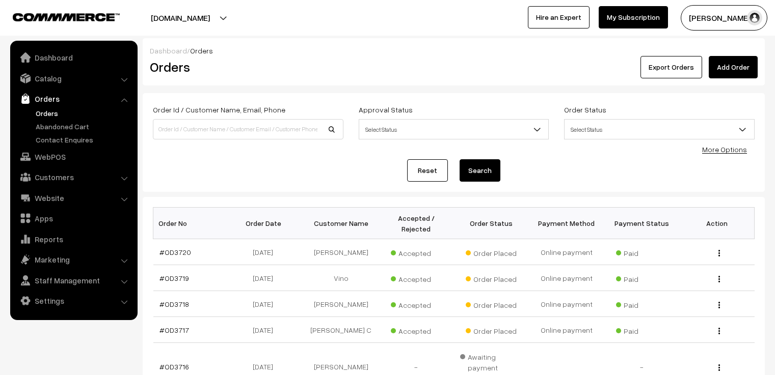  Describe the element at coordinates (73, 78) in the screenshot. I see `a: Catalog` at that location.